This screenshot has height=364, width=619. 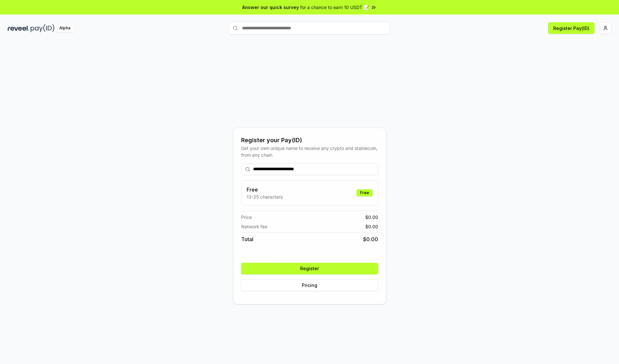 What do you see at coordinates (310, 268) in the screenshot?
I see `button: Register` at bounding box center [310, 268].